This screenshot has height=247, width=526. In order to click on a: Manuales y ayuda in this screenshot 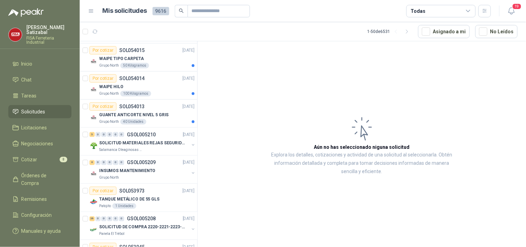, I will do `click(40, 231)`.